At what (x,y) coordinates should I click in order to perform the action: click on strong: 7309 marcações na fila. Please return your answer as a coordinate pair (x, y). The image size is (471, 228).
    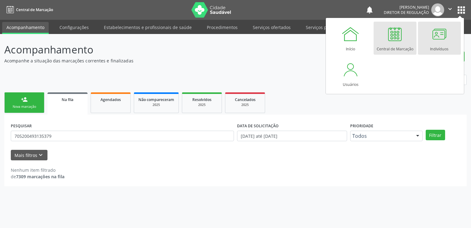
    Looking at the image, I should click on (40, 176).